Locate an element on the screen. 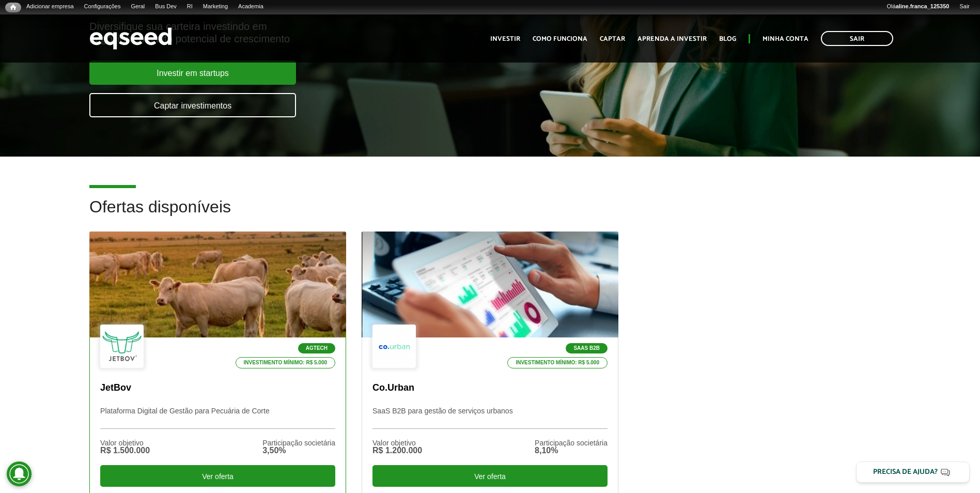 Image resolution: width=980 pixels, height=493 pixels. p: SaaS B2B is located at coordinates (586, 348).